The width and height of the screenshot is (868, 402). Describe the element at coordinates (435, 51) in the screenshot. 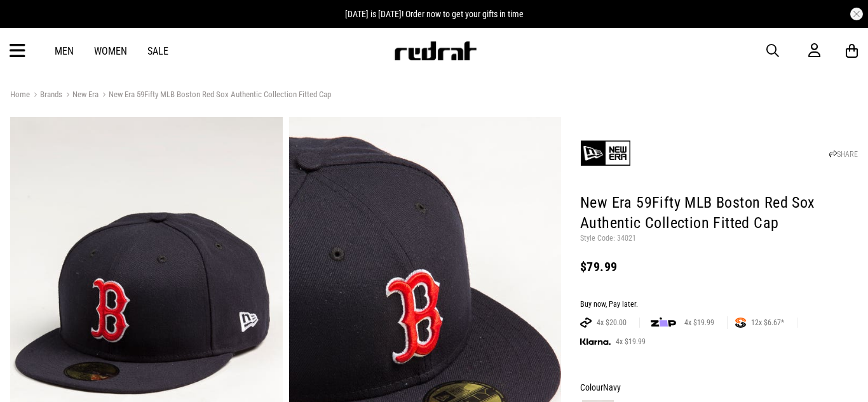

I see `img: Redrat logo` at that location.